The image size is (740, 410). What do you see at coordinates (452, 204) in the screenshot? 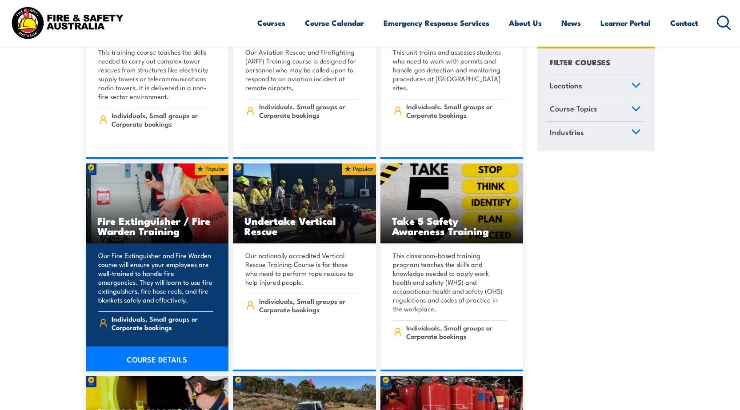
I see `a: Take 5 Safety Awareness Training` at bounding box center [452, 204].